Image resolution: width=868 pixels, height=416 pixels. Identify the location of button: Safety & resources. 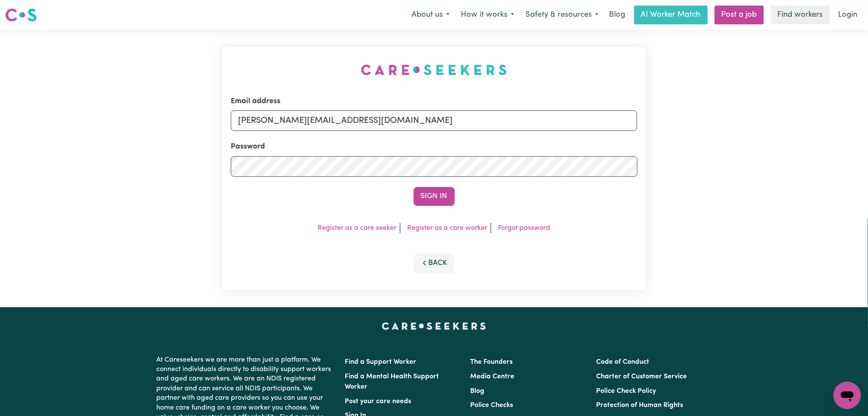
(561, 15).